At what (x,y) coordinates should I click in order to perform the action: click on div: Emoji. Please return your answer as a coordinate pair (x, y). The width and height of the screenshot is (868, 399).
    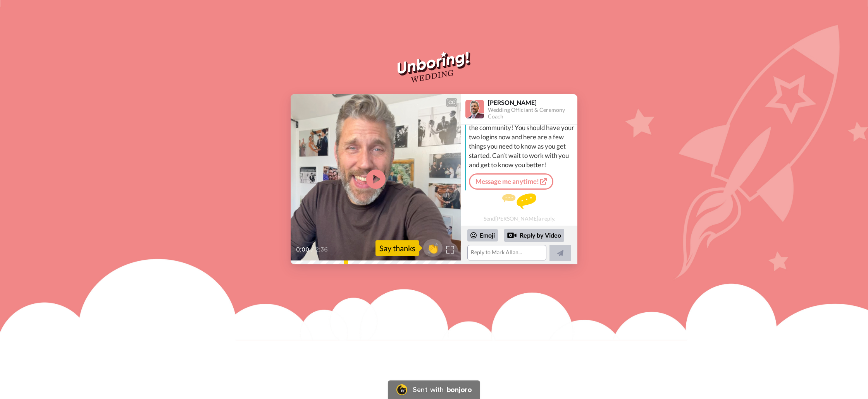
    Looking at the image, I should click on (482, 235).